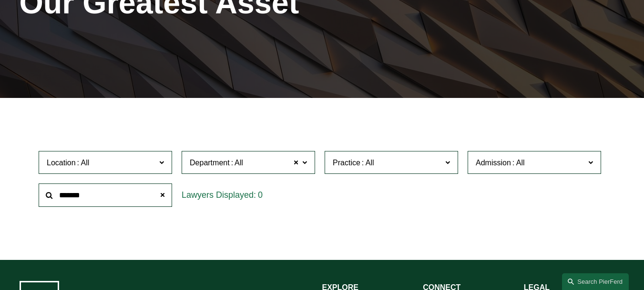  I want to click on span: 0, so click(261, 195).